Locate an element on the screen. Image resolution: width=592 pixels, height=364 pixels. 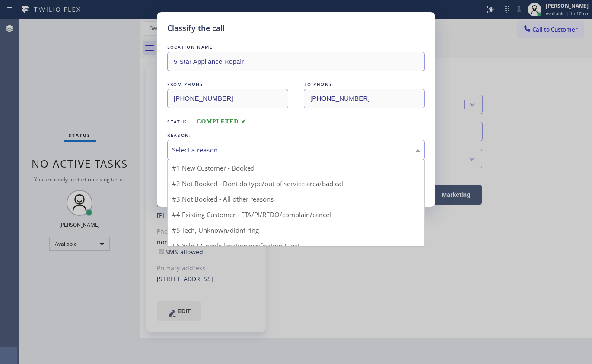
div: #4 Existing Customer - ETA/PI/REDO/complain/cancel is located at coordinates (296, 214).